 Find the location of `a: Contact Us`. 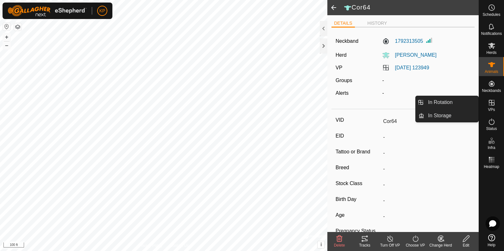

a: Contact Us is located at coordinates (179, 245).